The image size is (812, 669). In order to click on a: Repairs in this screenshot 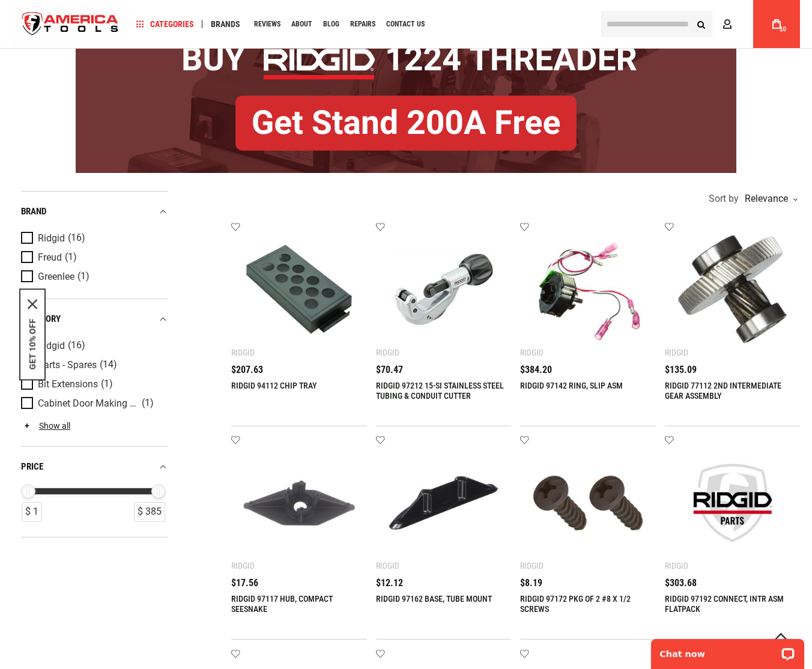, I will do `click(362, 24)`.